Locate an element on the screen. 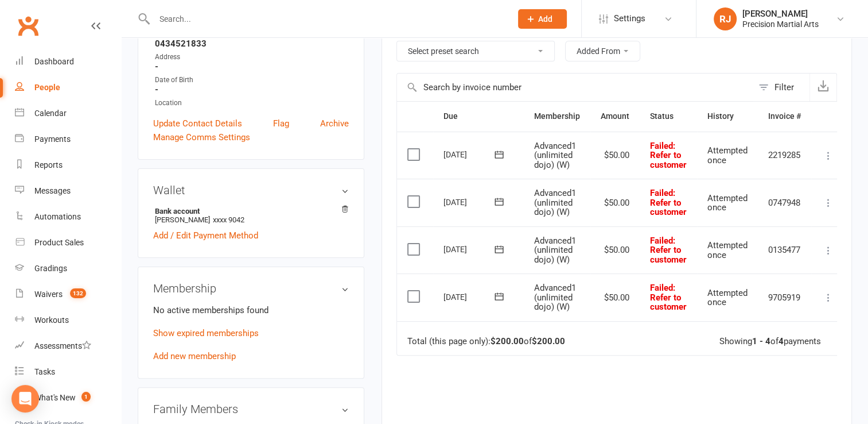 The image size is (868, 424). div: Gradings is located at coordinates (50, 268).